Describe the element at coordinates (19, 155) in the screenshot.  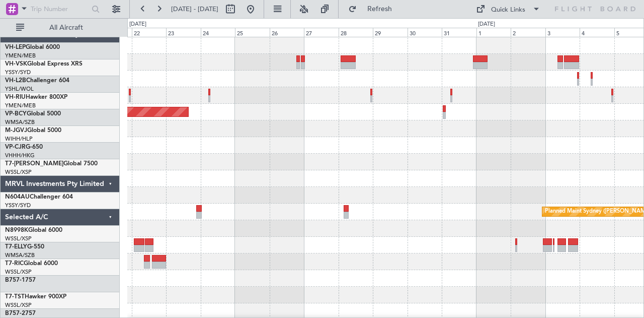
I see `a: VHHH/HKG` at that location.